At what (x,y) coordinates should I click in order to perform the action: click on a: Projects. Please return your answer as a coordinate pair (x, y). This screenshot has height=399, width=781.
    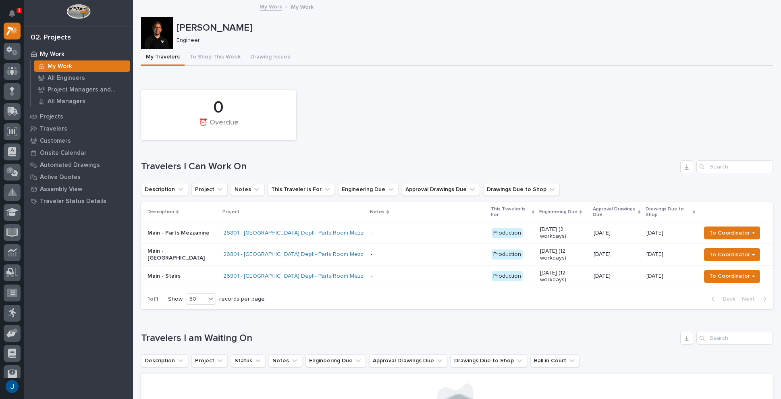
    Looking at the image, I should click on (79, 116).